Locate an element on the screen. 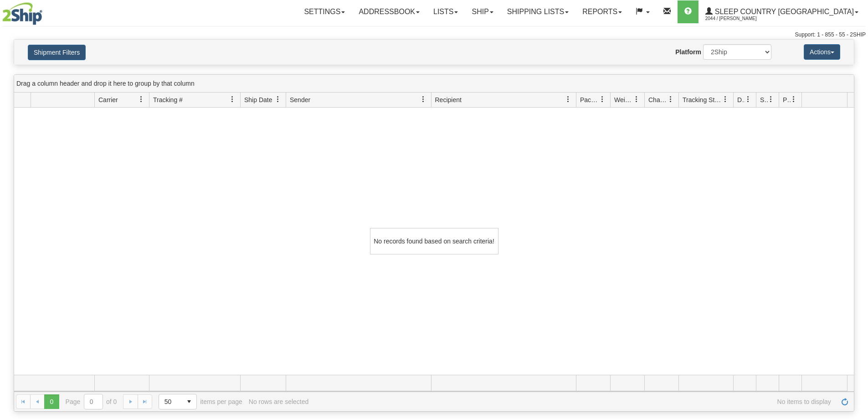 This screenshot has height=419, width=868. span: Page sizes drop down is located at coordinates (177, 401).